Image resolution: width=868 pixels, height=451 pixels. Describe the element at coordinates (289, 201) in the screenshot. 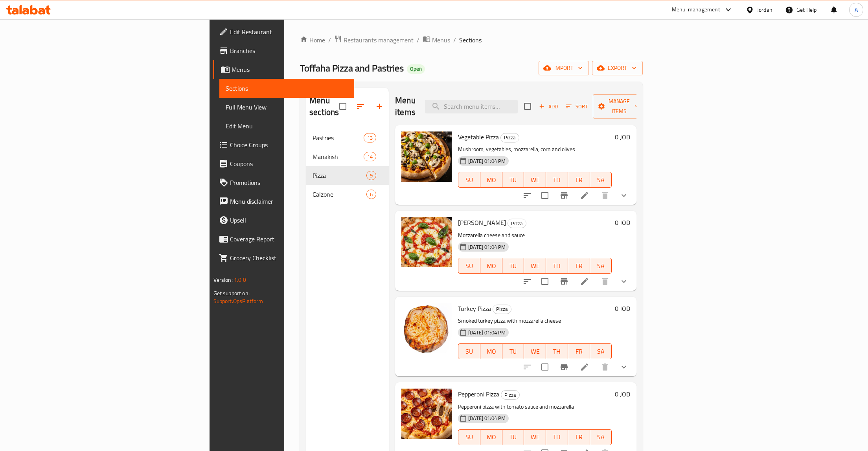

I see `span: Menu disclaimer` at that location.